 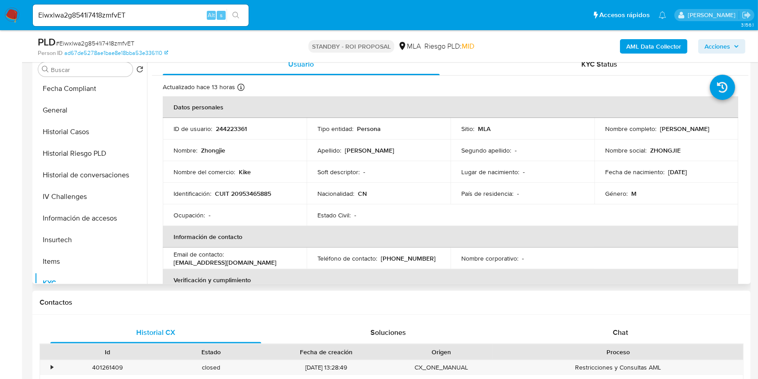 What do you see at coordinates (193, 129) in the screenshot?
I see `p: ID de usuario :` at bounding box center [193, 129].